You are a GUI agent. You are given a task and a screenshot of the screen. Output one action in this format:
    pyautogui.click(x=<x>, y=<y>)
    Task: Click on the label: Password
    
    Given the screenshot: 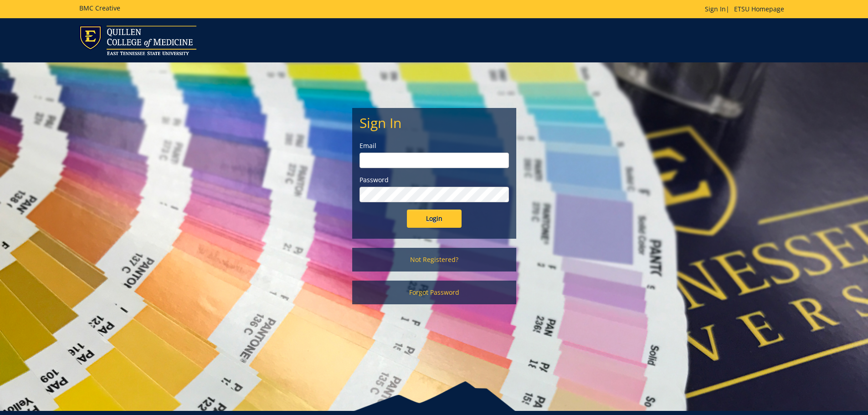 What is the action you would take?
    pyautogui.click(x=434, y=180)
    